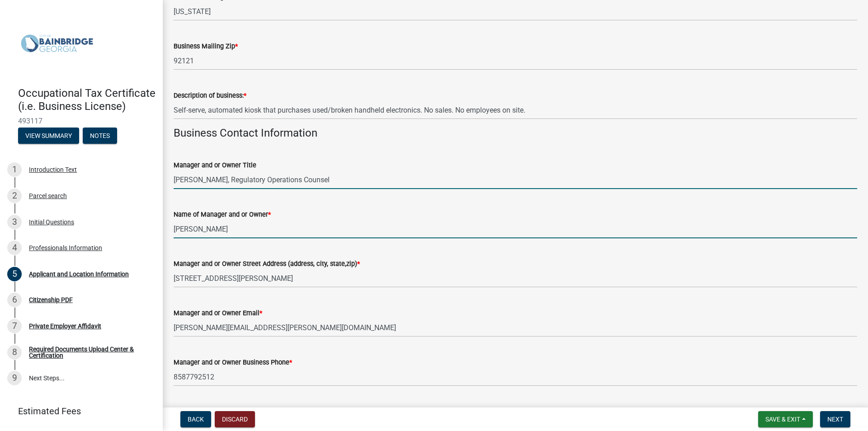 This screenshot has width=868, height=431. Describe the element at coordinates (81, 121) in the screenshot. I see `span: 493117` at that location.